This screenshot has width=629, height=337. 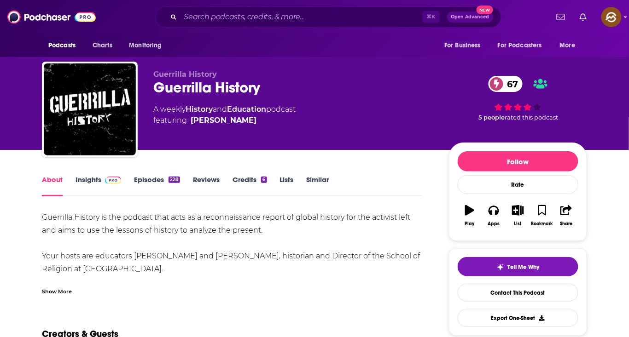 What do you see at coordinates (520, 46) in the screenshot?
I see `span: For Podcasters` at bounding box center [520, 46].